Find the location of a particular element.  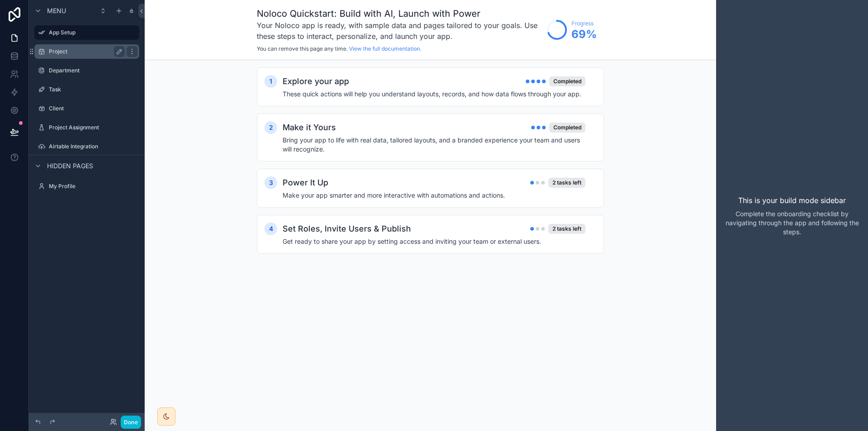

a: Project Assignment is located at coordinates (87, 128).